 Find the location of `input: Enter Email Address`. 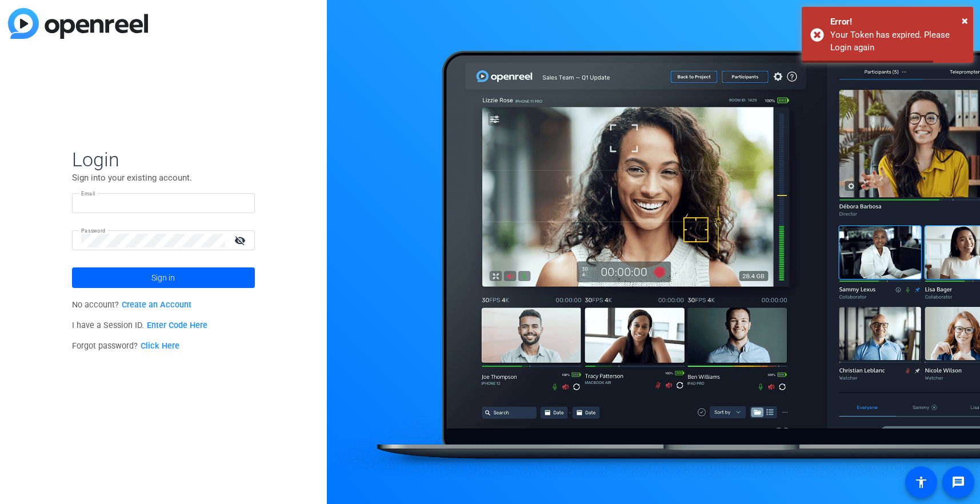

input: Enter Email Address is located at coordinates (164, 203).